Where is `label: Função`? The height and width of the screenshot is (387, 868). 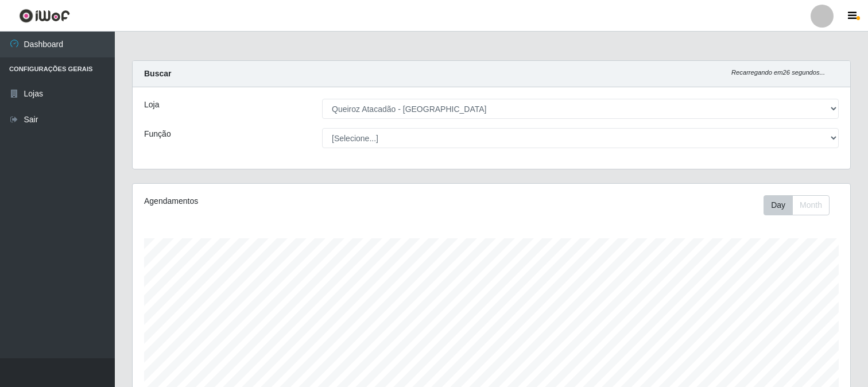 label: Função is located at coordinates (157, 134).